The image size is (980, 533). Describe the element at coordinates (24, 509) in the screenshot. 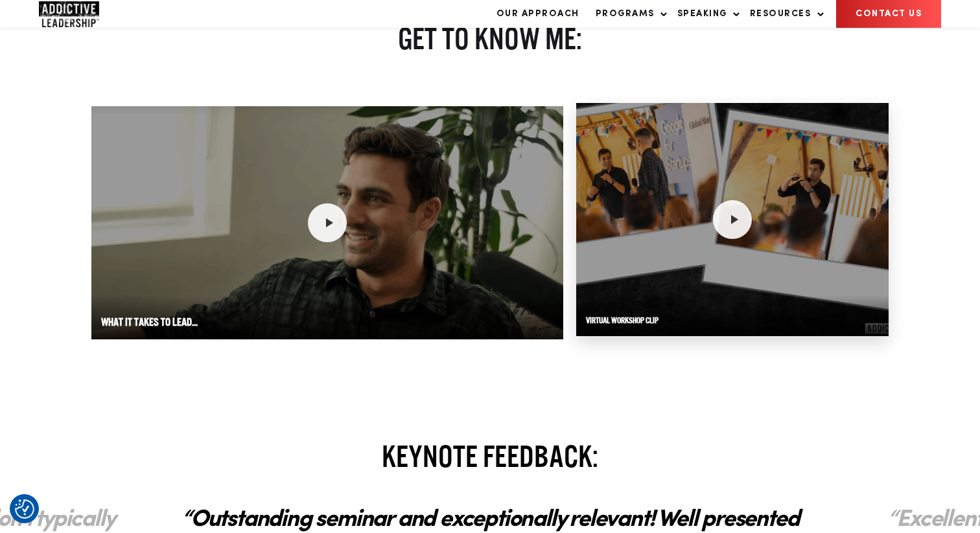

I see `img: Revisit consent button` at that location.